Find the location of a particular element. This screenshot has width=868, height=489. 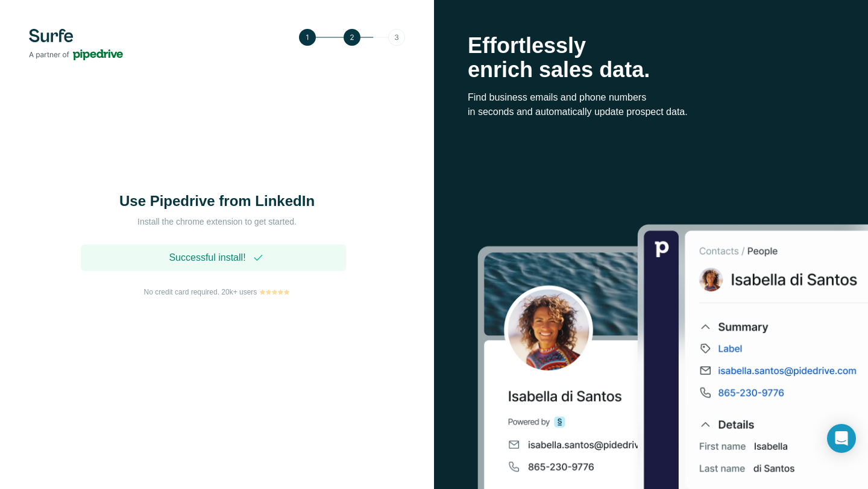

div: Open Intercom Messenger is located at coordinates (842, 439).